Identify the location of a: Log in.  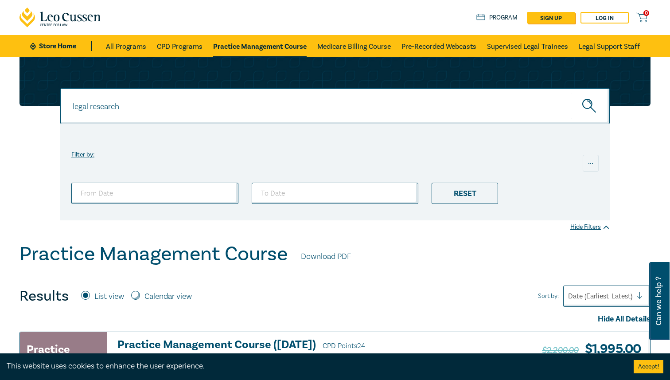
(605, 18).